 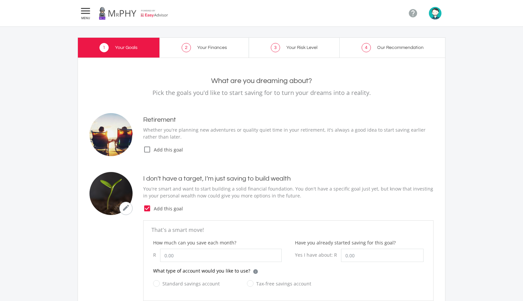 What do you see at coordinates (85, 13) in the screenshot?
I see `button:  MENU` at bounding box center [85, 13].